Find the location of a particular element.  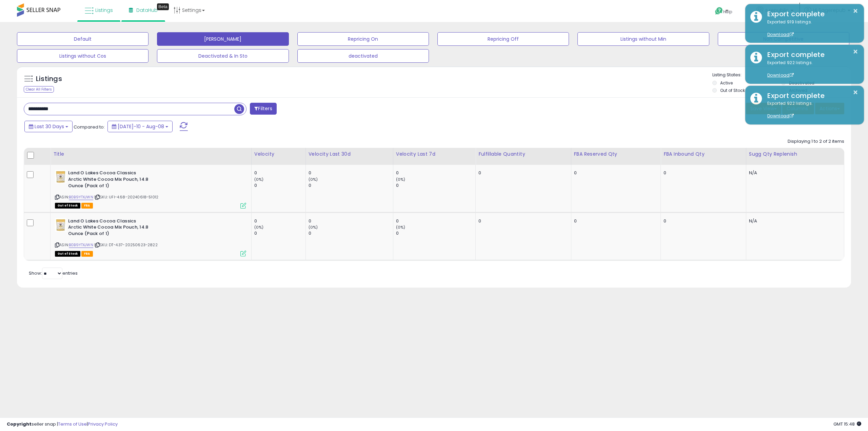

span: Compared to: is located at coordinates (89, 127).